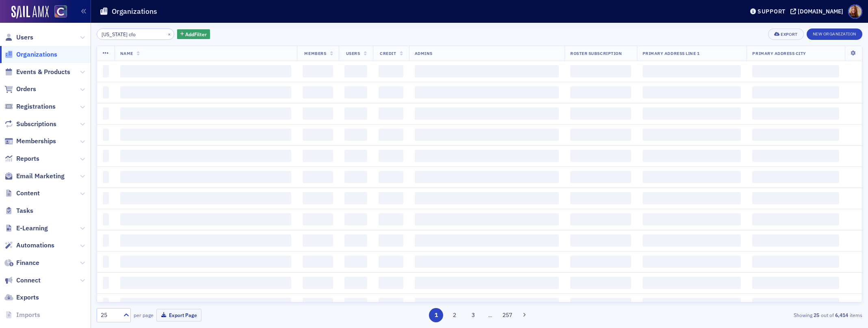 The height and width of the screenshot is (328, 868). What do you see at coordinates (353, 53) in the screenshot?
I see `span: Users` at bounding box center [353, 53].